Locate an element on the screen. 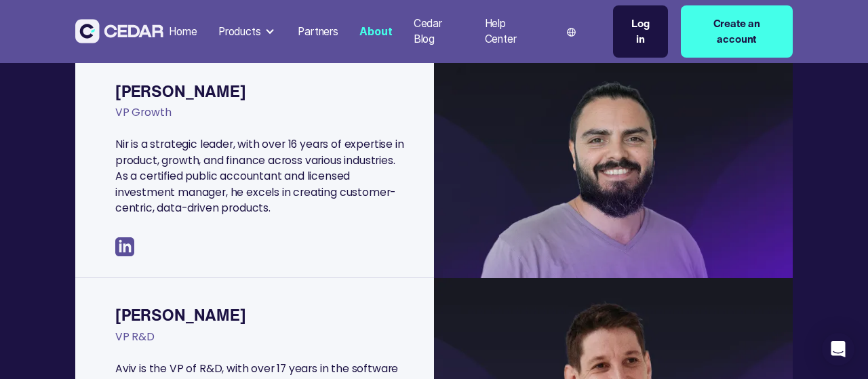 The image size is (868, 379). p: Nir is a strategic leader, with over 16 years of expertise in product, growth, and finance across... is located at coordinates (261, 176).